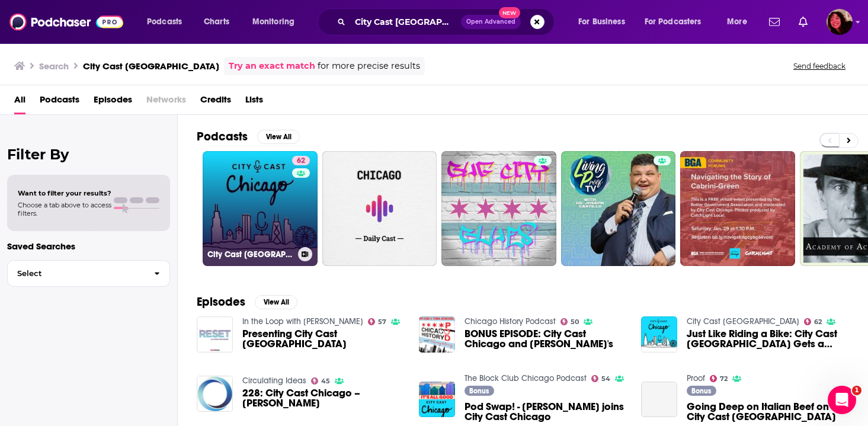 The image size is (868, 426). What do you see at coordinates (437, 399) in the screenshot?
I see `img: Pod Swap! - Jon Hansen joins City Cast Chicago` at bounding box center [437, 399].